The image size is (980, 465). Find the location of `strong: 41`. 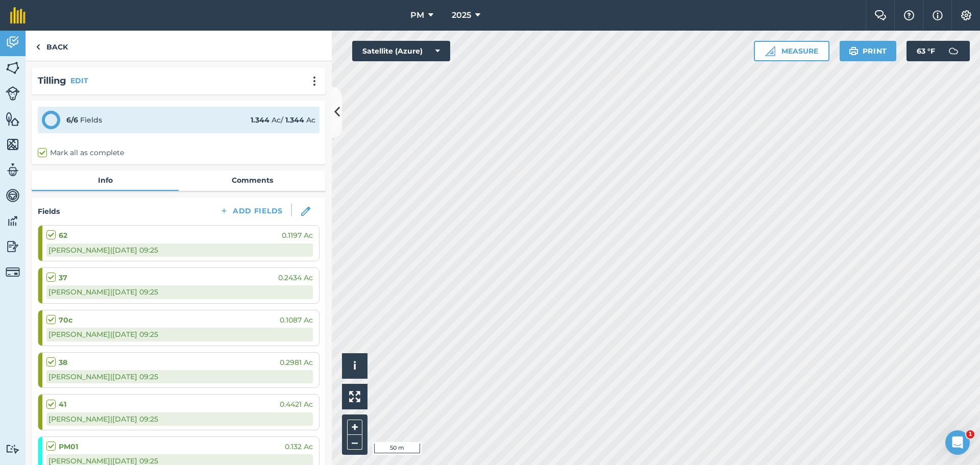

strong: 41 is located at coordinates (62, 404).